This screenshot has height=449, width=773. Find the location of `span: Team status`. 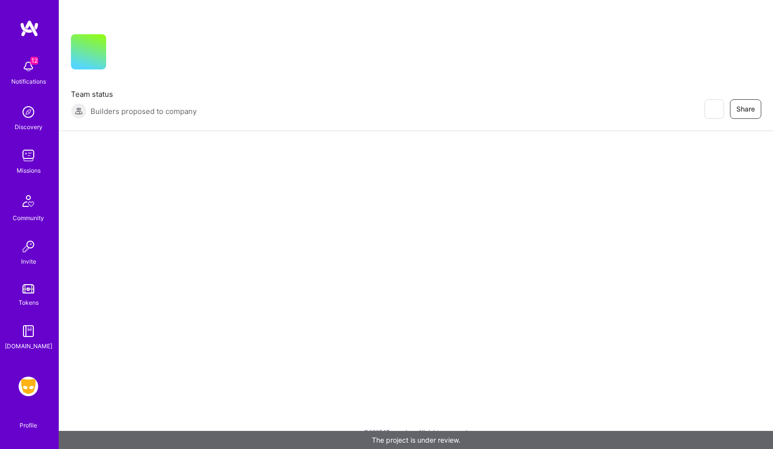

span: Team status is located at coordinates (133, 94).